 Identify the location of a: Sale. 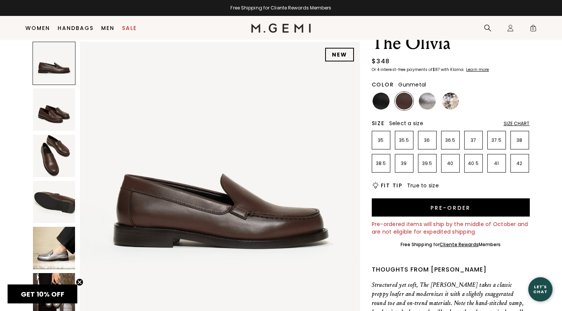
(129, 28).